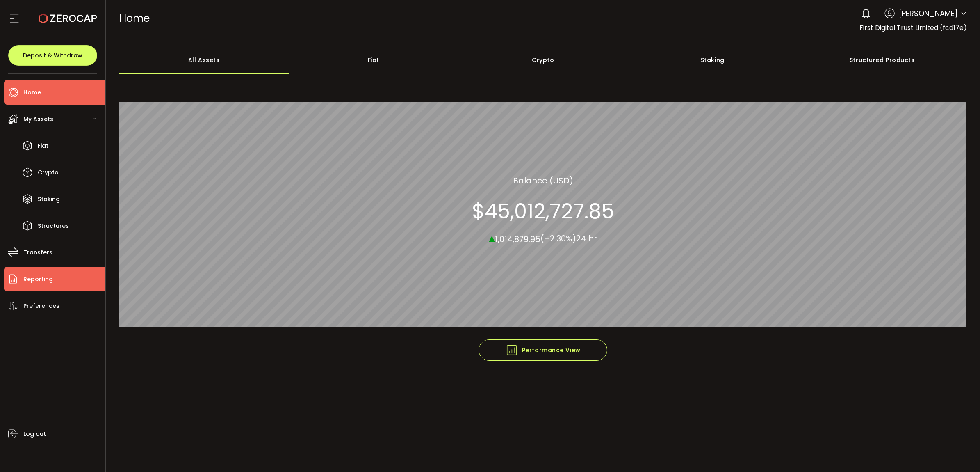 This screenshot has width=980, height=472. Describe the element at coordinates (882, 60) in the screenshot. I see `div: Structured Products` at that location.